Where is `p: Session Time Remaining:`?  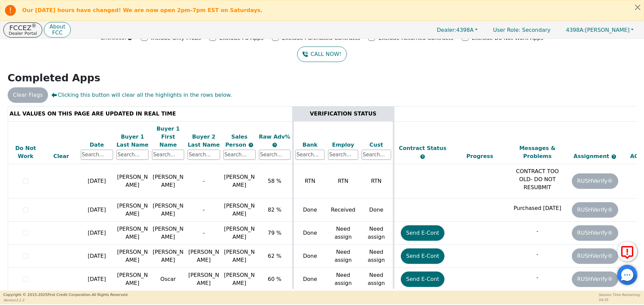
p: Session Time Remaining: is located at coordinates (619, 295).